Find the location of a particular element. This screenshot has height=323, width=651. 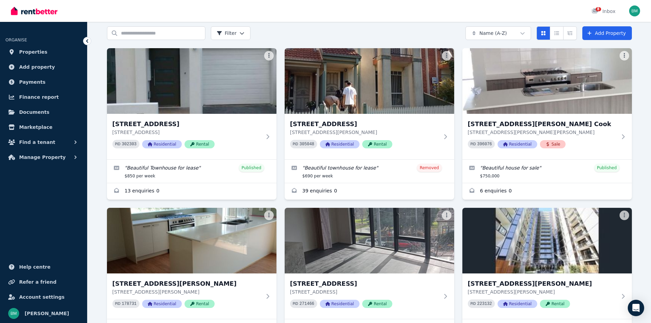

button: Expanded list view is located at coordinates (570, 33).